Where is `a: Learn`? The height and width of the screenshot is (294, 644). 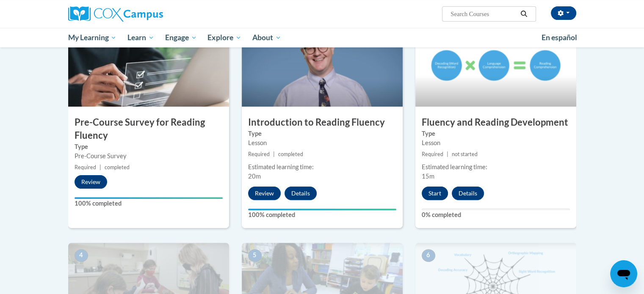 a: Learn is located at coordinates (141, 38).